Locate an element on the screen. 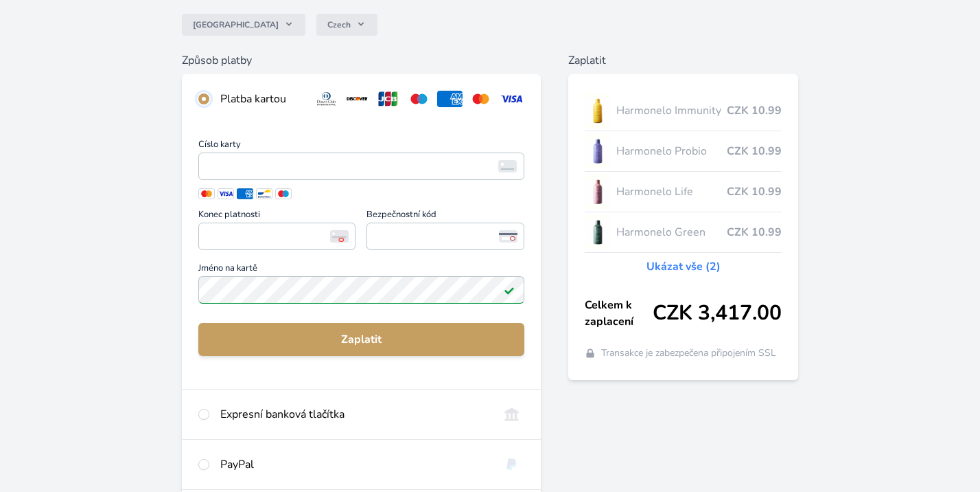 This screenshot has width=980, height=492. img: onlineBanking_CZ.svg is located at coordinates (511, 414).